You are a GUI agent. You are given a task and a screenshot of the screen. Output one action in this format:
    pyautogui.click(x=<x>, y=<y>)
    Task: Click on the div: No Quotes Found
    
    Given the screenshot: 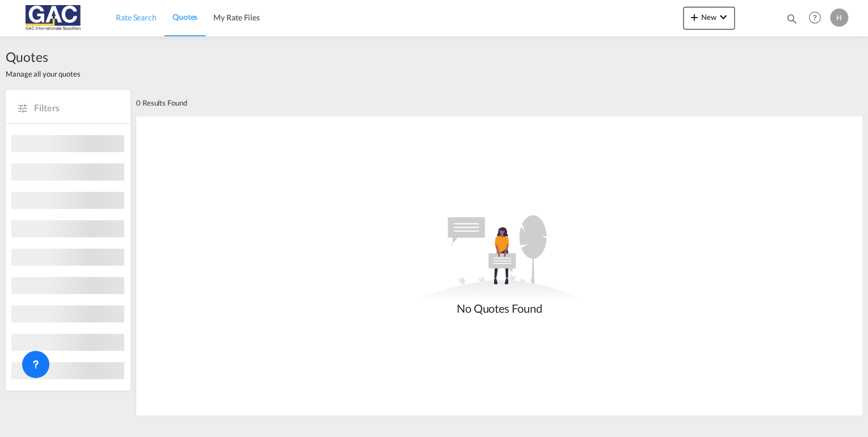 What is the action you would take?
    pyautogui.click(x=499, y=308)
    